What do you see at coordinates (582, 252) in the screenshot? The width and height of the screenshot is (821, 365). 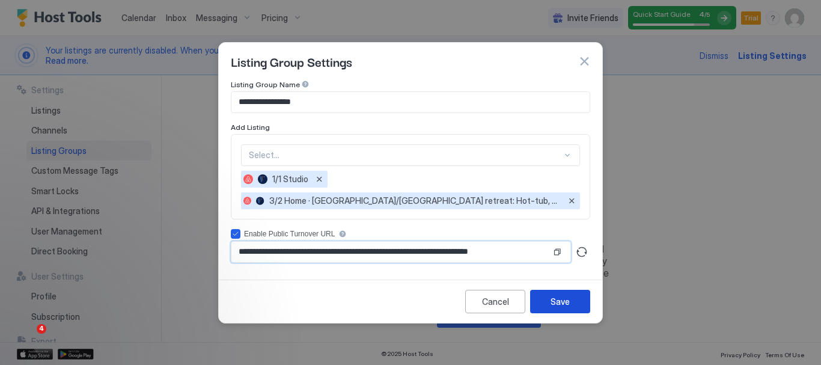 I see `button: Generate turnover URL` at bounding box center [582, 252].